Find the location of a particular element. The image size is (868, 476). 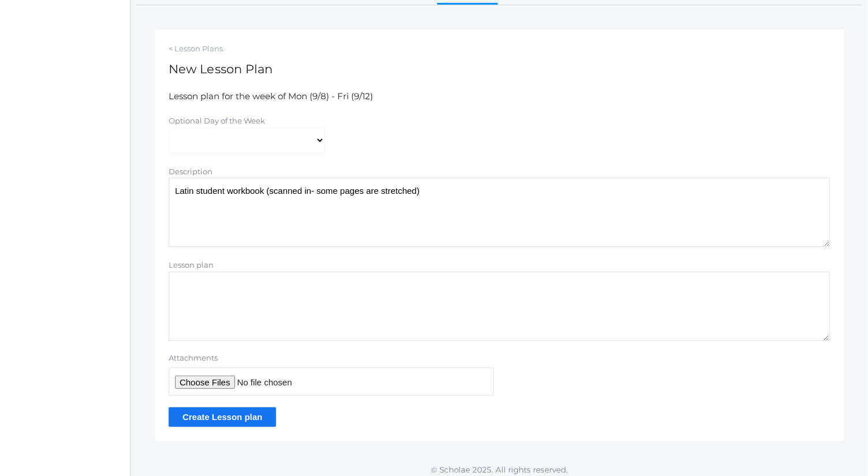

span: Lesson plan for the week of Mon (9/8) - Fri (9/12) is located at coordinates (271, 95).